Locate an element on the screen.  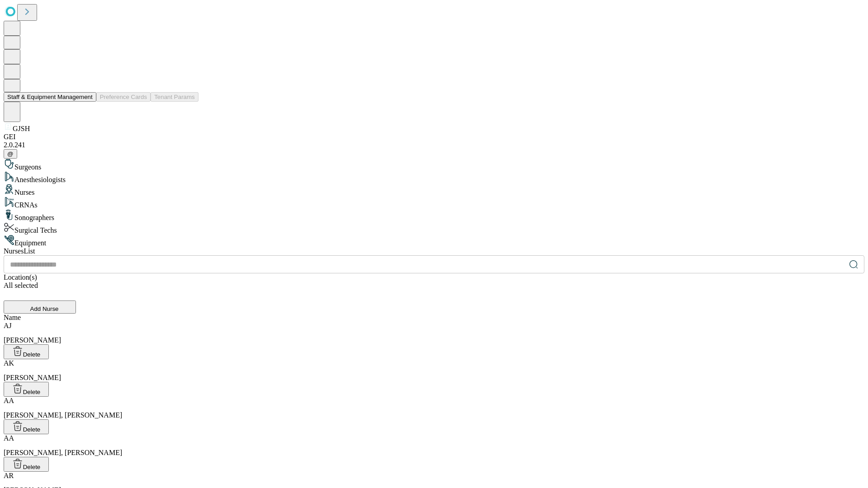
div: Nurses is located at coordinates (434, 190).